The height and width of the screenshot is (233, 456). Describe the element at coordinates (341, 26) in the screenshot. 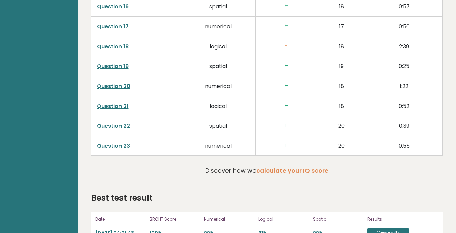

I see `td: 17` at that location.